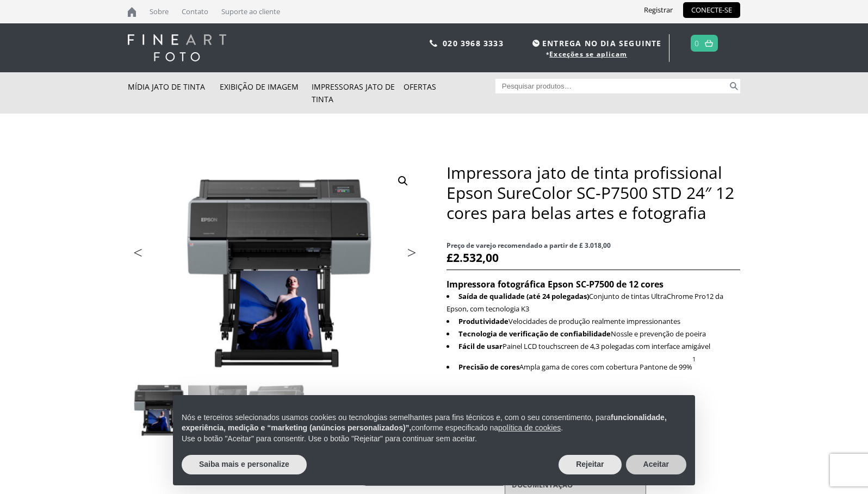  What do you see at coordinates (167, 86) in the screenshot?
I see `font: Mídia jato de tinta` at bounding box center [167, 86].